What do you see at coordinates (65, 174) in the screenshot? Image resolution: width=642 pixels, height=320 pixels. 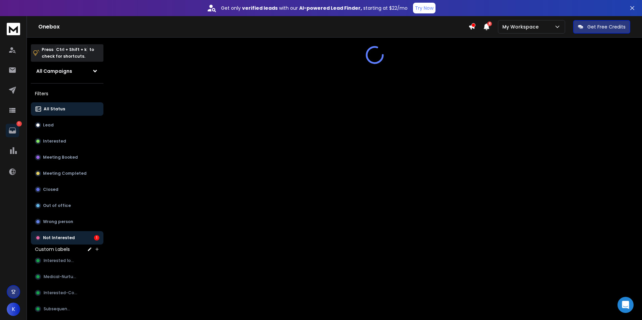 I see `p: Meeting Completed` at bounding box center [65, 174].